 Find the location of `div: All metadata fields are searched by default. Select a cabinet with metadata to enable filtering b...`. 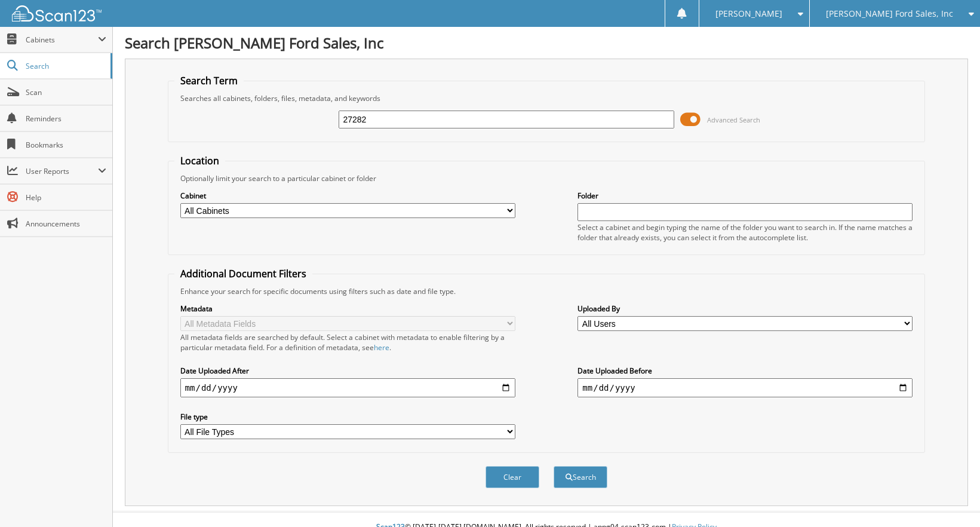

div: All metadata fields are searched by default. Select a cabinet with metadata to enable filtering b... is located at coordinates (347, 342).